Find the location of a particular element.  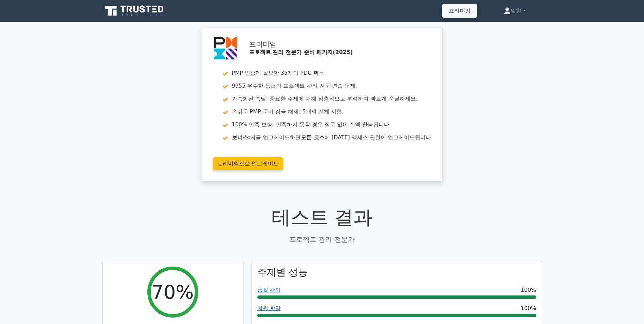

font: 일현 is located at coordinates (517, 11).